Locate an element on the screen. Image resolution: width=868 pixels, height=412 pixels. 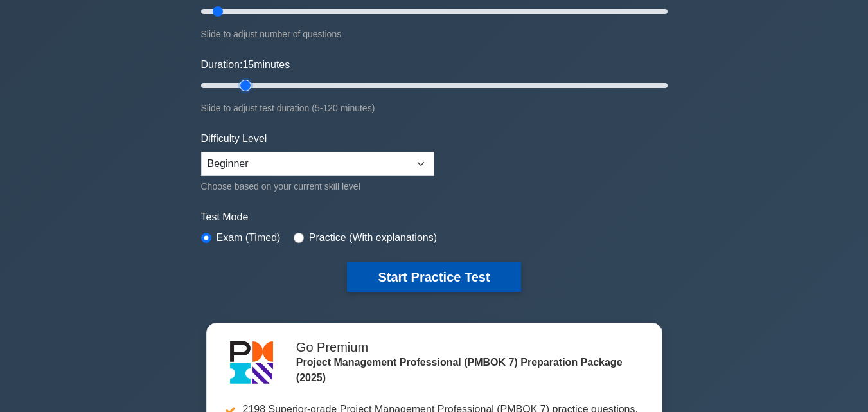
label: Difficulty Level is located at coordinates (234, 139).